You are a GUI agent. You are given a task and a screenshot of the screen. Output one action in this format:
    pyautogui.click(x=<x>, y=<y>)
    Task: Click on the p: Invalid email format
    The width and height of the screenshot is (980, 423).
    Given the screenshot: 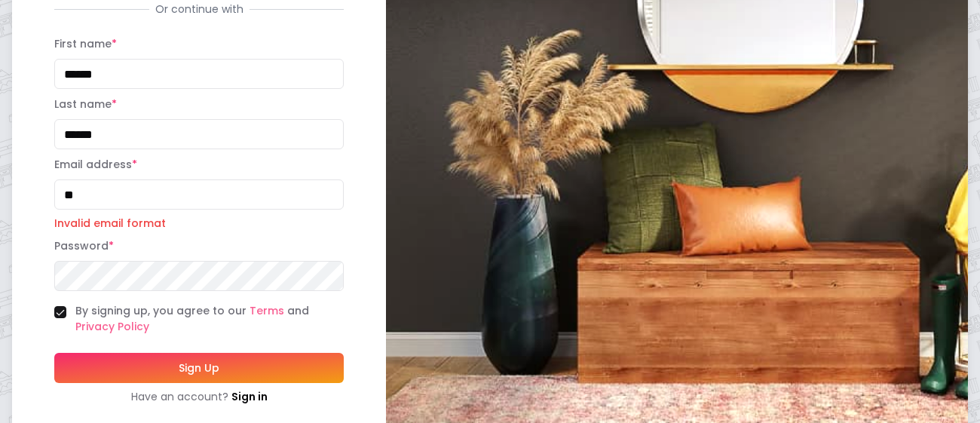 What is the action you would take?
    pyautogui.click(x=199, y=223)
    